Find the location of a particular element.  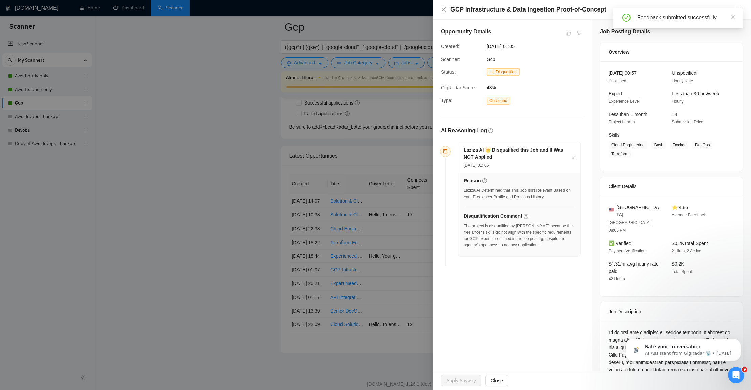

h5: Laziza AI 👑 Disqualified this Job and It Was NOT Applied is located at coordinates (515, 154).